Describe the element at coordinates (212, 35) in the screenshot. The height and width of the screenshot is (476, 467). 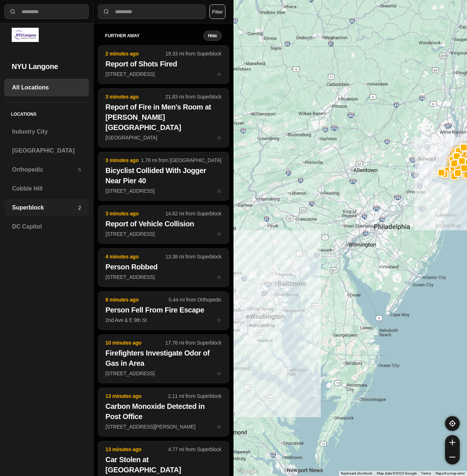
I see `small: Hide` at that location.